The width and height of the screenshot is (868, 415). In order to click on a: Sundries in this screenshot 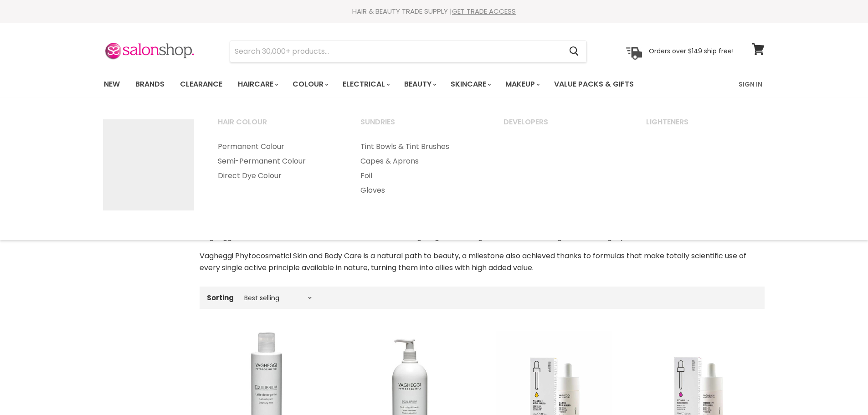, I will do `click(420, 126)`.